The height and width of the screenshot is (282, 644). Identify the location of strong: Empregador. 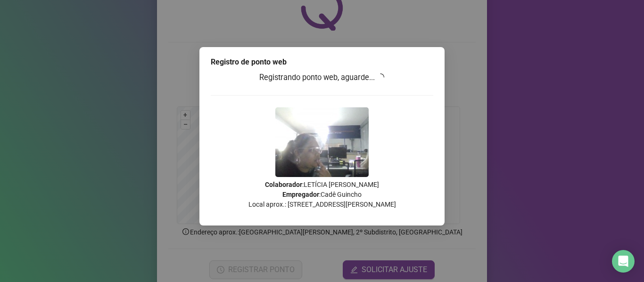
(301, 195).